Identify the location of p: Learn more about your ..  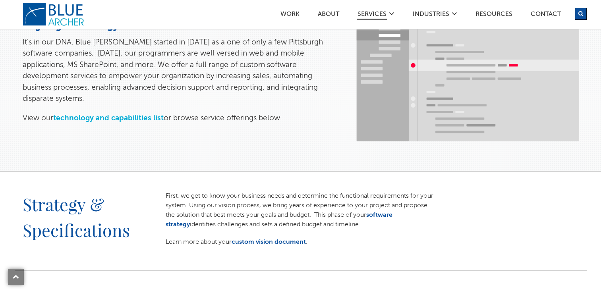
(301, 242).